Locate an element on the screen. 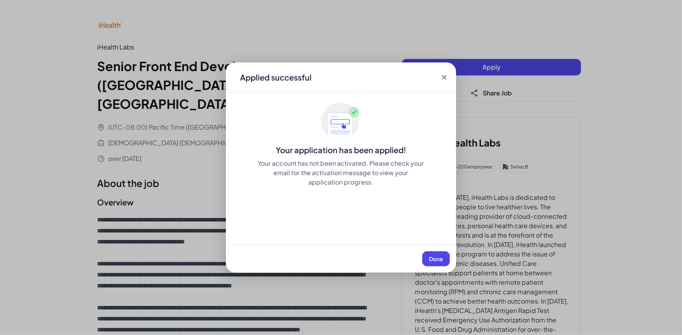 The width and height of the screenshot is (682, 335). div: Your account has not been activated. Please check your email for the activation message to view y... is located at coordinates (341, 173).